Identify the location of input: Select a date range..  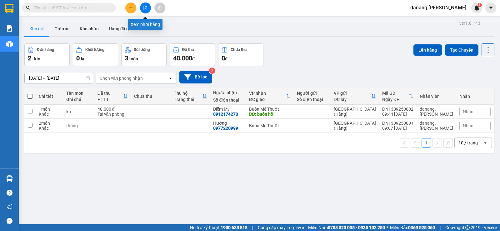
(59, 78).